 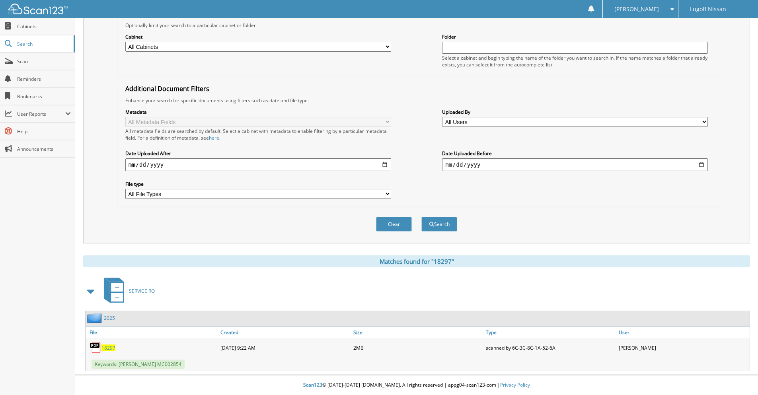 I want to click on input: start, so click(x=258, y=165).